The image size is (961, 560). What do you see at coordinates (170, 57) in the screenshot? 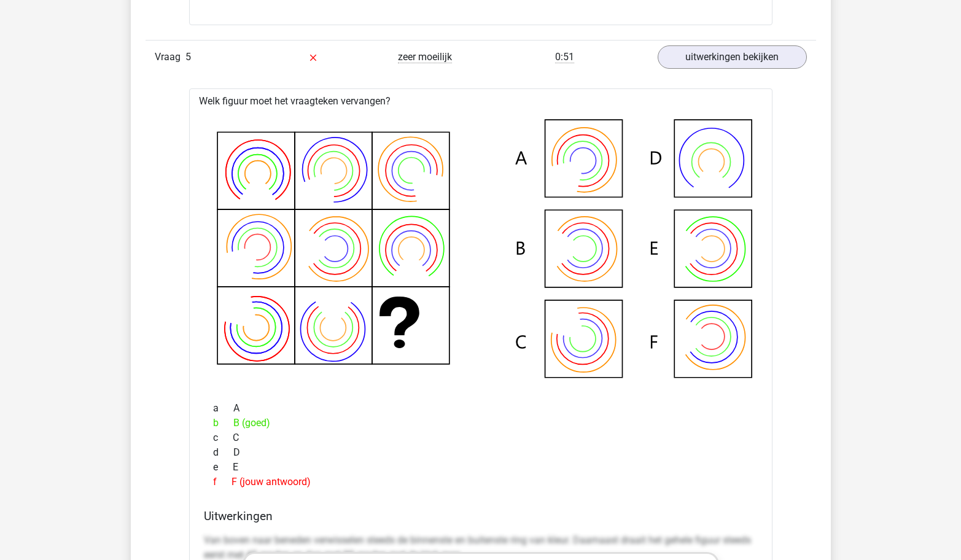
I see `span: Vraag` at bounding box center [170, 57].